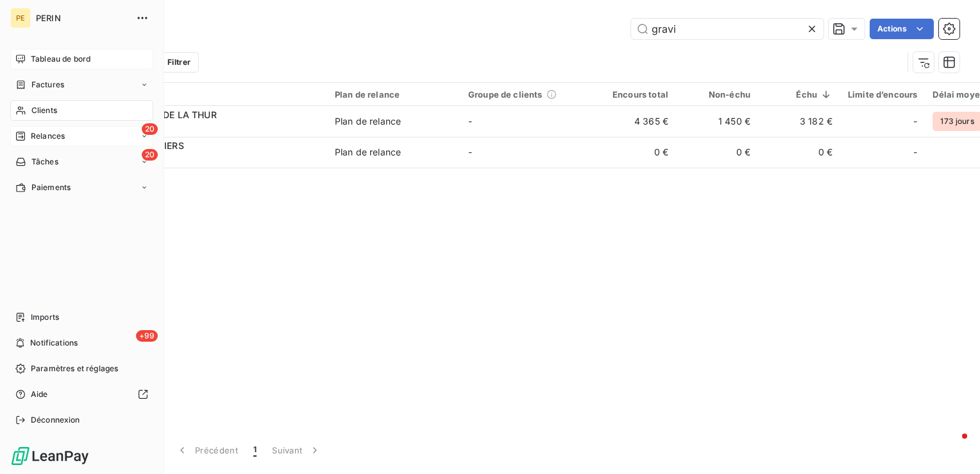 The image size is (980, 474). I want to click on span: Notifications, so click(54, 343).